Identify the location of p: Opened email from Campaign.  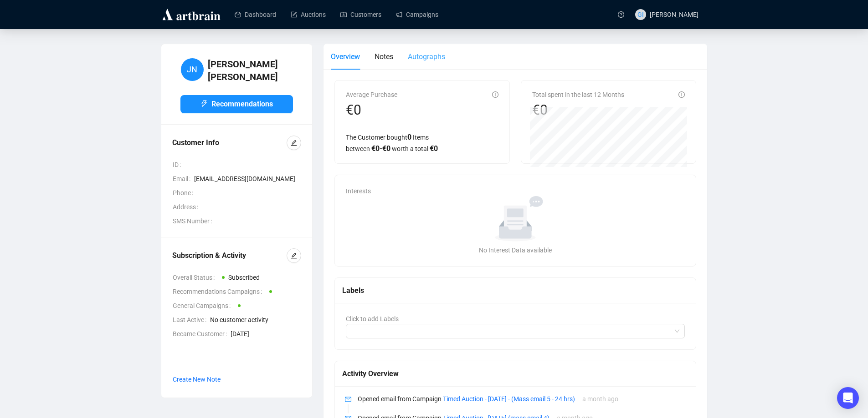
(521, 399).